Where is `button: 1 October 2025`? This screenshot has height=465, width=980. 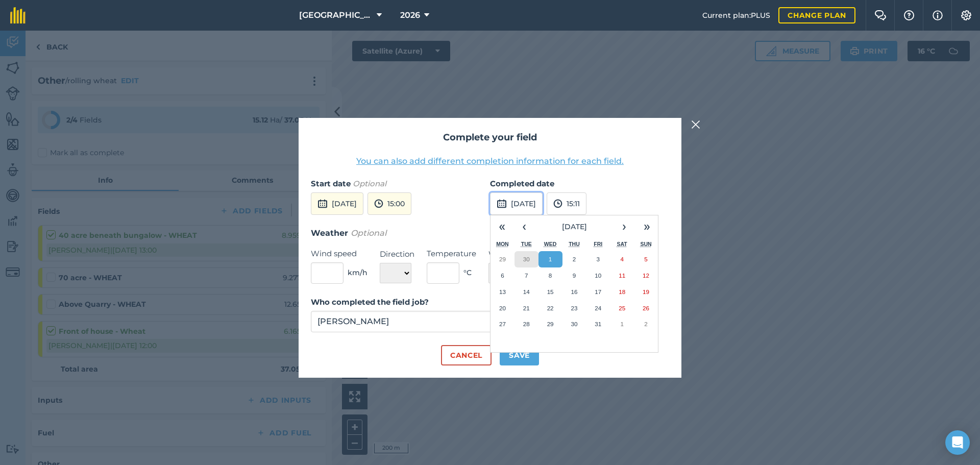 button: 1 October 2025 is located at coordinates (550, 260).